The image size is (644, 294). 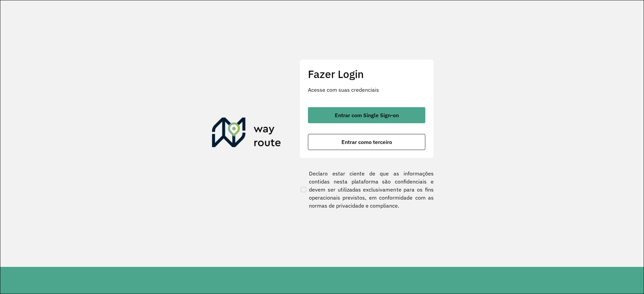 I want to click on img: Roteirizador AmbevTech, so click(x=247, y=133).